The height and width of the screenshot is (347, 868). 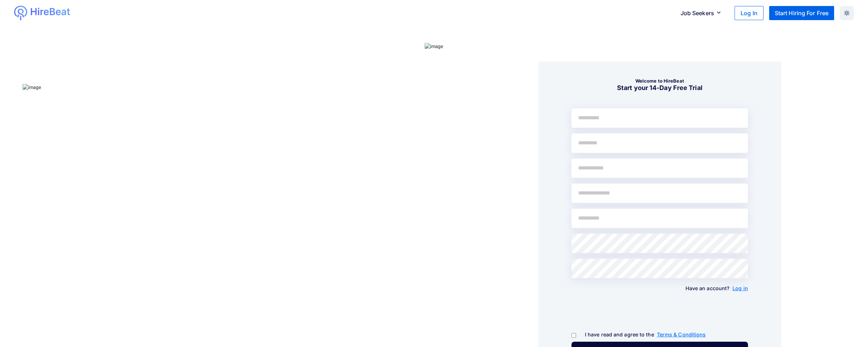 I want to click on b: Start your 14-Day Free Trial, so click(x=660, y=88).